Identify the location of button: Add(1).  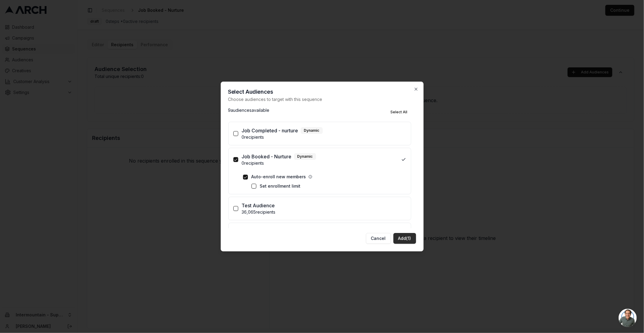
(404, 238).